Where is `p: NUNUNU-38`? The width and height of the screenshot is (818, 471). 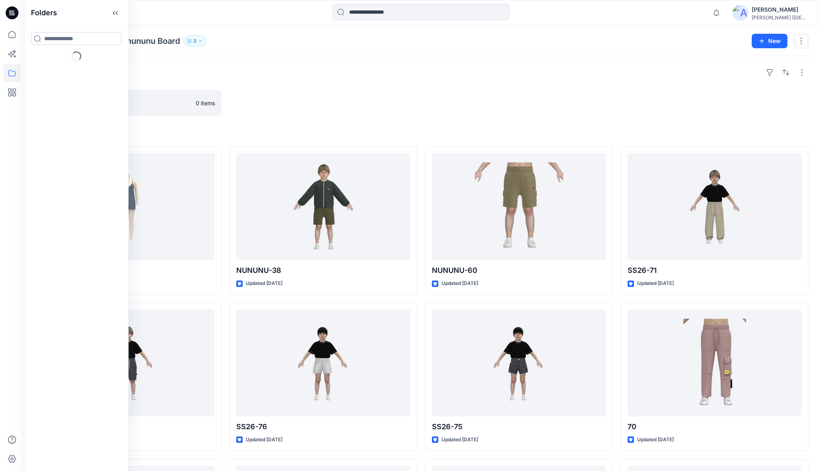
p: NUNUNU-38 is located at coordinates (323, 270).